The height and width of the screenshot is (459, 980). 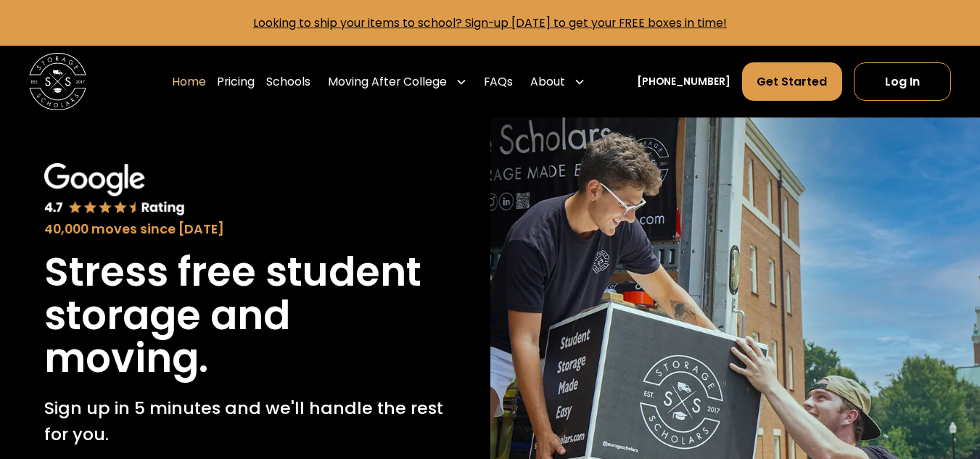 I want to click on a: Log In, so click(x=902, y=81).